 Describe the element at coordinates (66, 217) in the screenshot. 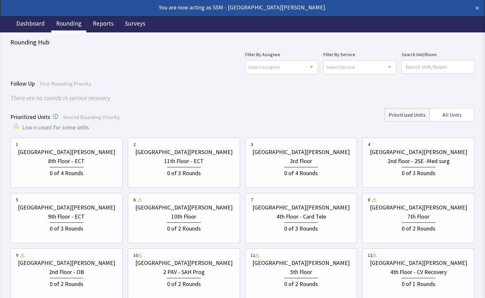

I see `div: 9th Floor - ECT` at that location.